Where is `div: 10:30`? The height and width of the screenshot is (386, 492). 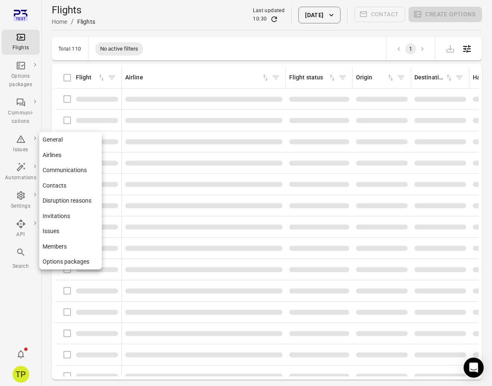
div: 10:30 is located at coordinates (260, 19).